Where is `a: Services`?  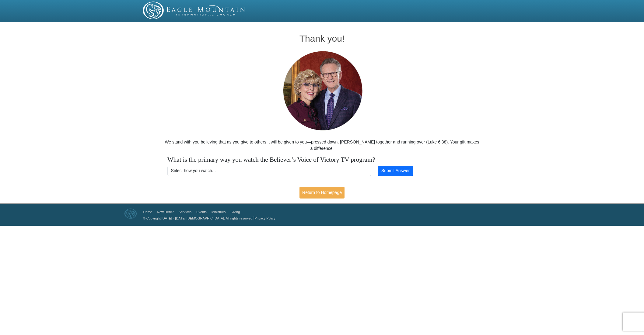 a: Services is located at coordinates (185, 212).